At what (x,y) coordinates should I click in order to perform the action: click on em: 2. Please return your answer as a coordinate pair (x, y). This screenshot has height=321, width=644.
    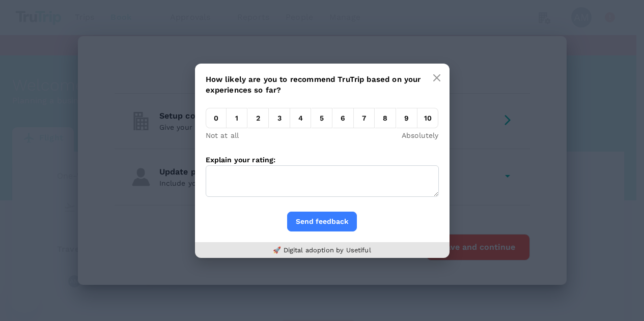
    Looking at the image, I should click on (258, 118).